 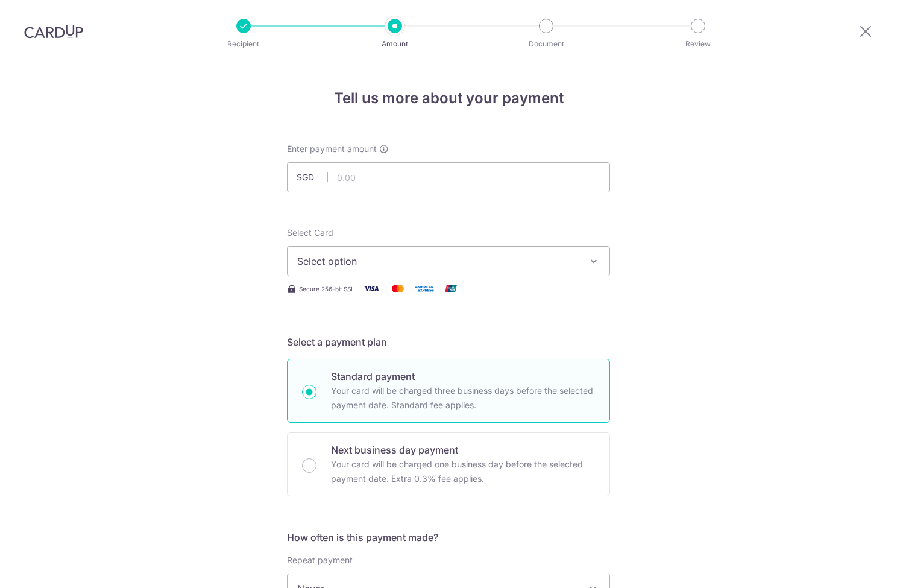 What do you see at coordinates (310, 232) in the screenshot?
I see `span: translation missing: en.payables.payment_networks.credit_card.summary.labels.select_card` at bounding box center [310, 232].